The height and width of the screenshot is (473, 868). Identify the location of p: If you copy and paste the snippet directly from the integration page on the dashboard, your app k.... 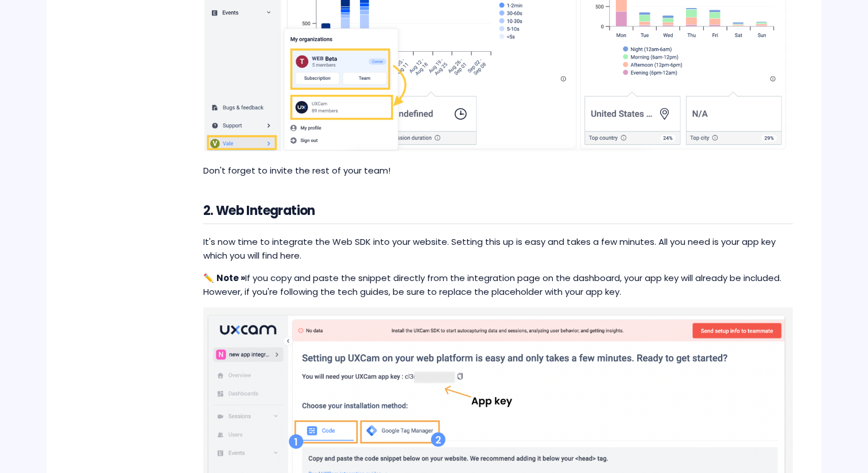
(498, 285).